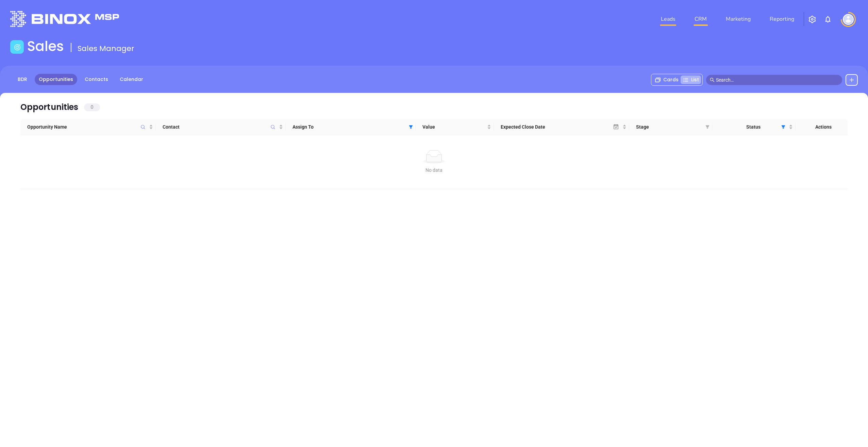 The height and width of the screenshot is (447, 868). What do you see at coordinates (821, 127) in the screenshot?
I see `th: Actions` at bounding box center [821, 127].